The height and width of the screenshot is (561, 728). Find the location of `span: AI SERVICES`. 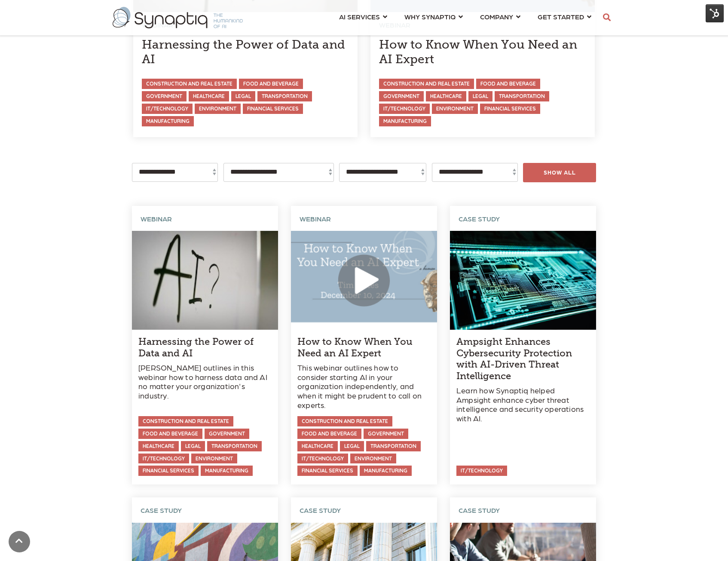

span: AI SERVICES is located at coordinates (359, 16).